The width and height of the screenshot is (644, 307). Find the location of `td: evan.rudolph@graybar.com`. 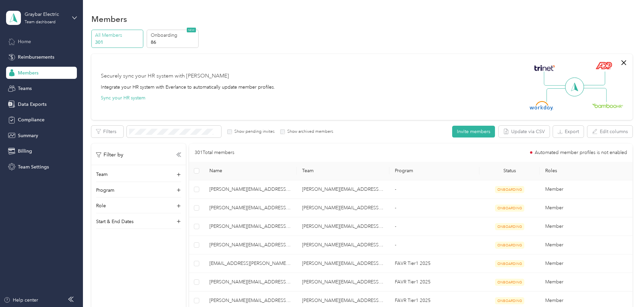

td: evan.rudolph@graybar.com is located at coordinates (250, 264).